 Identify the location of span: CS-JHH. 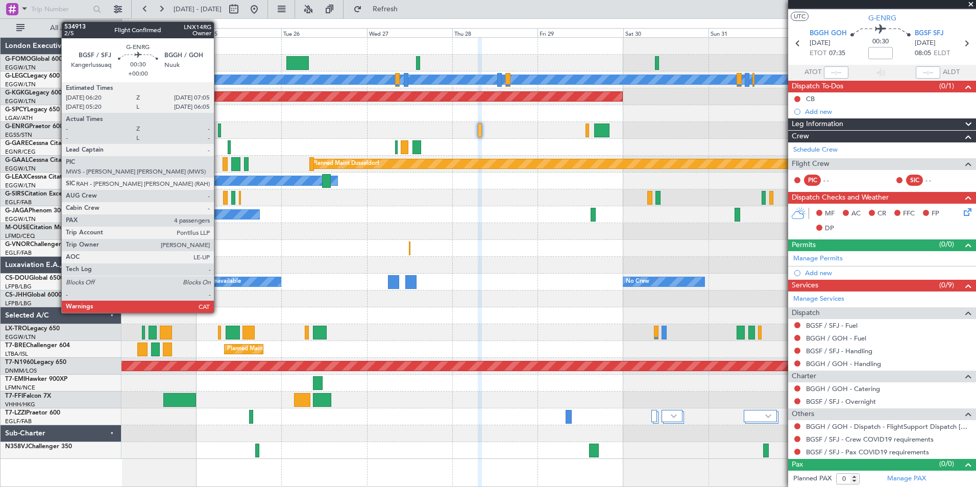
(16, 295).